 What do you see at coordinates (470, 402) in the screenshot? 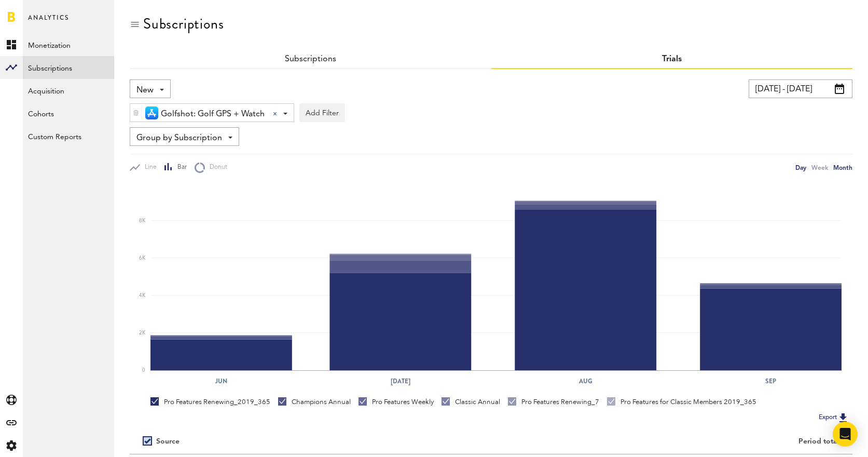
I see `div: Classic Annual` at bounding box center [470, 402].